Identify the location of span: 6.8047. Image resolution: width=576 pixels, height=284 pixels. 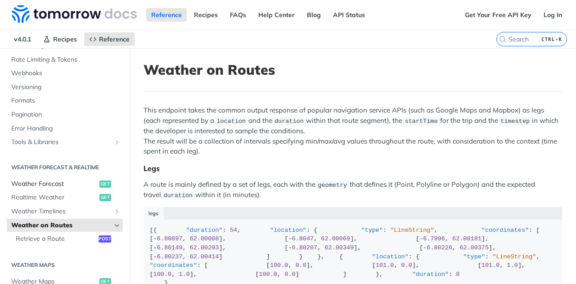
(303, 239).